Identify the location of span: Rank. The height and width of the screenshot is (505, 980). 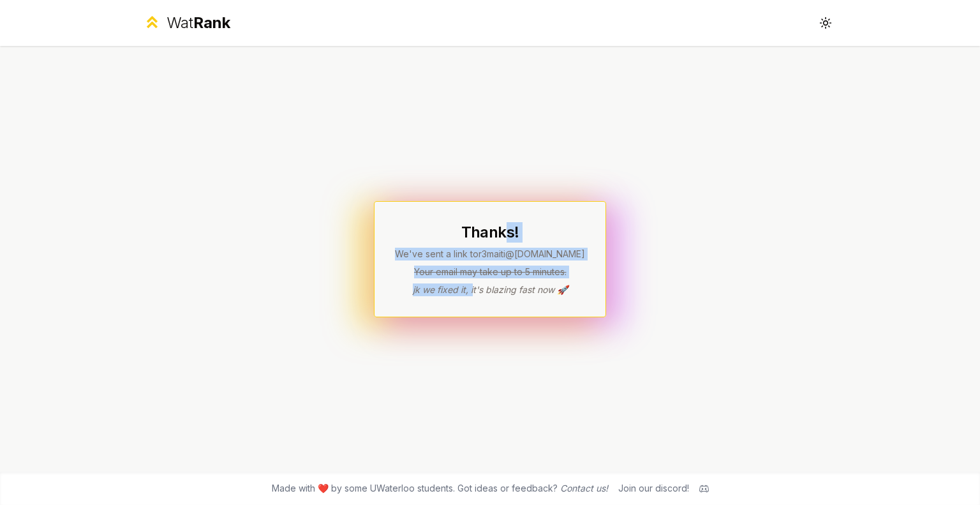
(212, 22).